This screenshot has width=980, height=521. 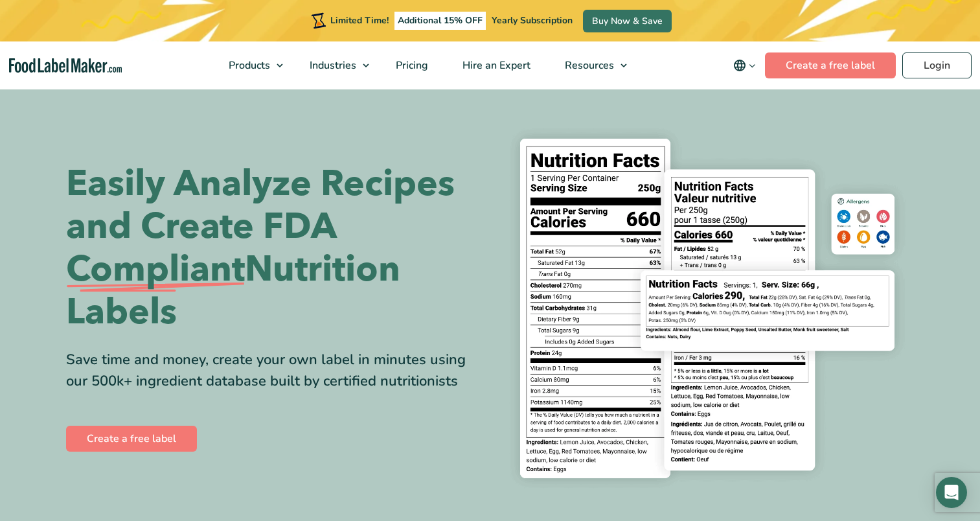 What do you see at coordinates (494, 65) in the screenshot?
I see `a: Hire an Expert` at bounding box center [494, 65].